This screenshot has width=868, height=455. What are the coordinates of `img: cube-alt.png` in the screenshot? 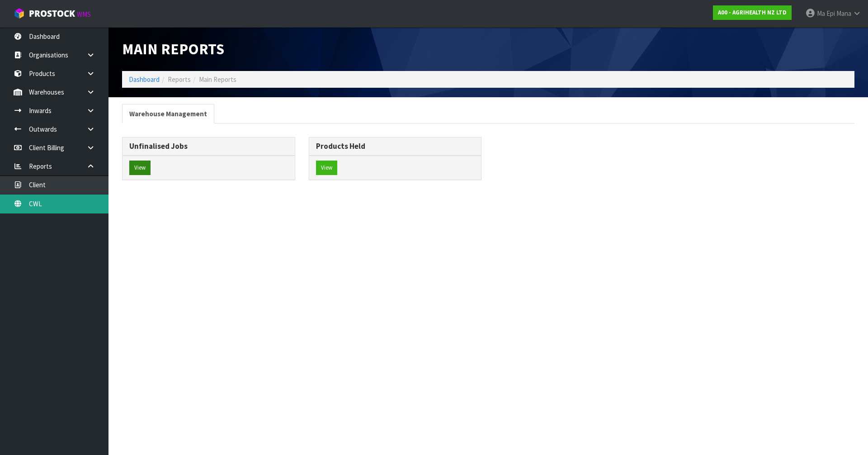 It's located at (19, 13).